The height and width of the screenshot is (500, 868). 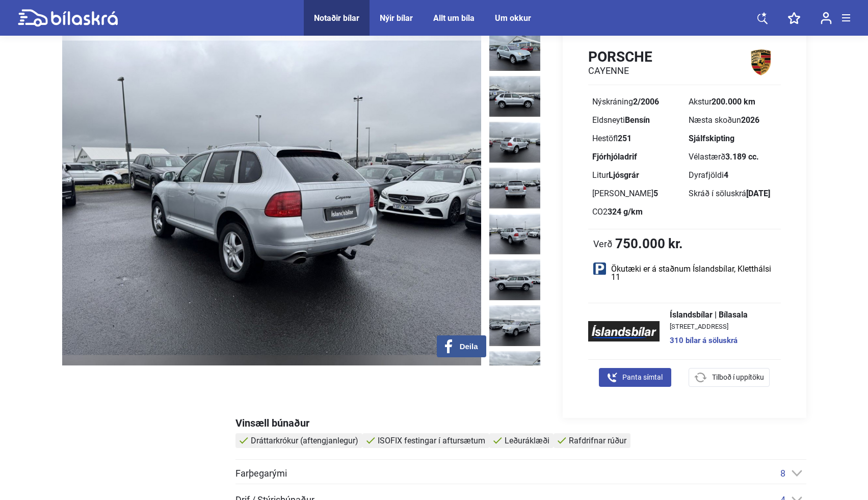 What do you see at coordinates (733, 101) in the screenshot?
I see `b: 200.000 km` at bounding box center [733, 101].